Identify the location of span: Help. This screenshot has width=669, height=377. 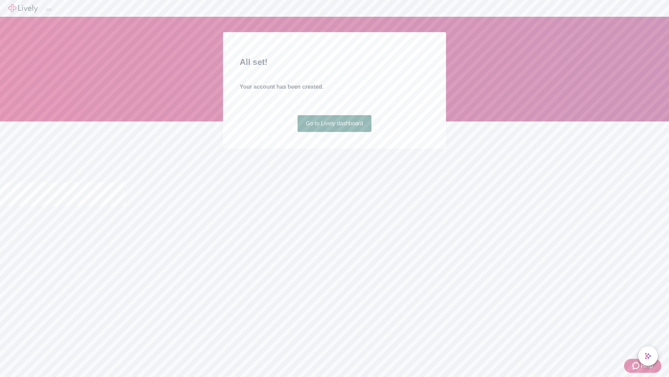
(647, 365).